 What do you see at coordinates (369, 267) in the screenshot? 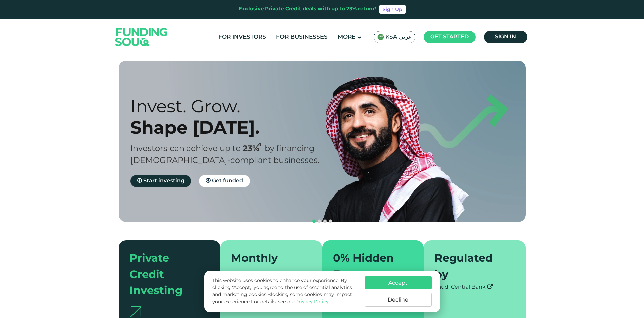
I see `div: 0% Hidden Fees` at bounding box center [369, 267].